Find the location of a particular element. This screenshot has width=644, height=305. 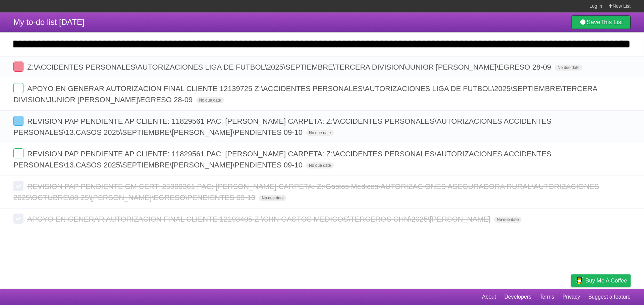

a: Developers is located at coordinates (518, 296).